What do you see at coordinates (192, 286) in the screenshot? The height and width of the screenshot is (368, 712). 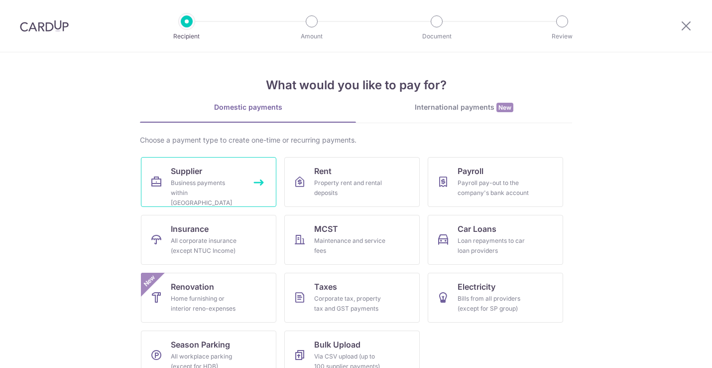 I see `span: Renovation` at bounding box center [192, 286].